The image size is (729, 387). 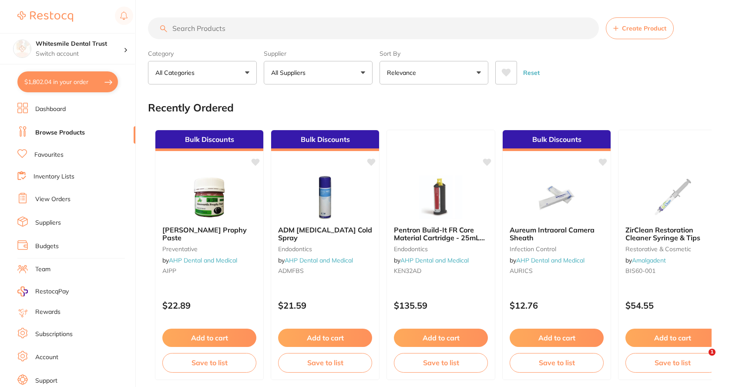 I want to click on small: restorative & cosmetic, so click(x=672, y=249).